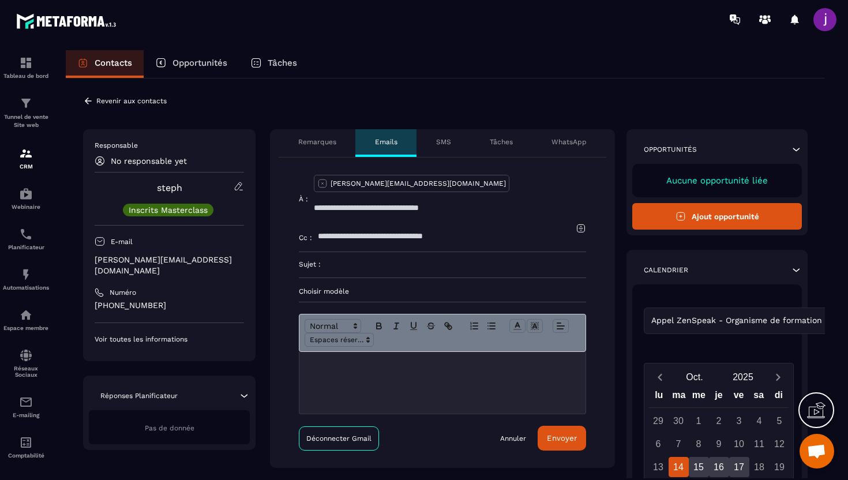 The height and width of the screenshot is (480, 848). Describe the element at coordinates (26, 207) in the screenshot. I see `p: Webinaire` at that location.